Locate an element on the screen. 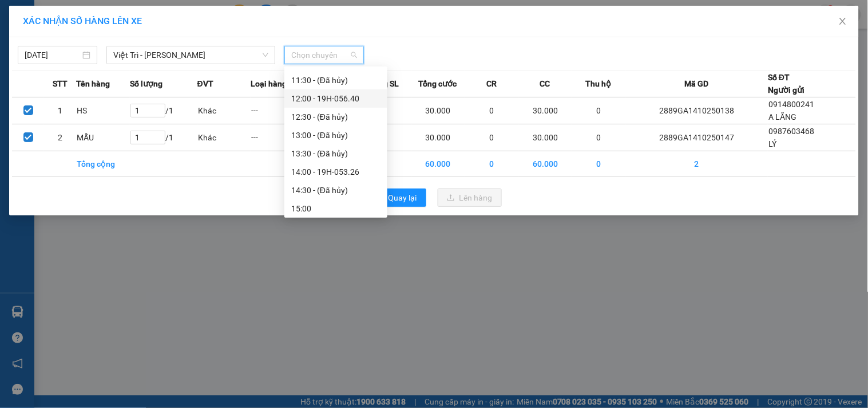 This screenshot has height=408, width=868. span: down is located at coordinates (265, 55).